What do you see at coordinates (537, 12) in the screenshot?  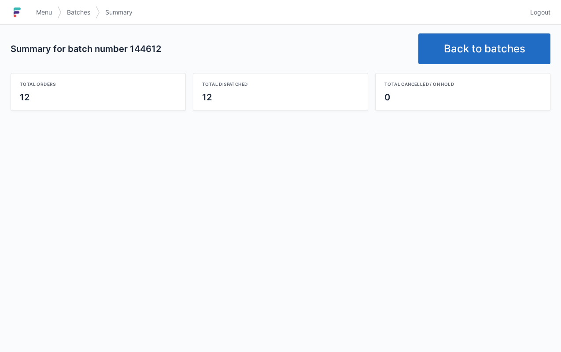 I see `a: Logout` at bounding box center [537, 12].